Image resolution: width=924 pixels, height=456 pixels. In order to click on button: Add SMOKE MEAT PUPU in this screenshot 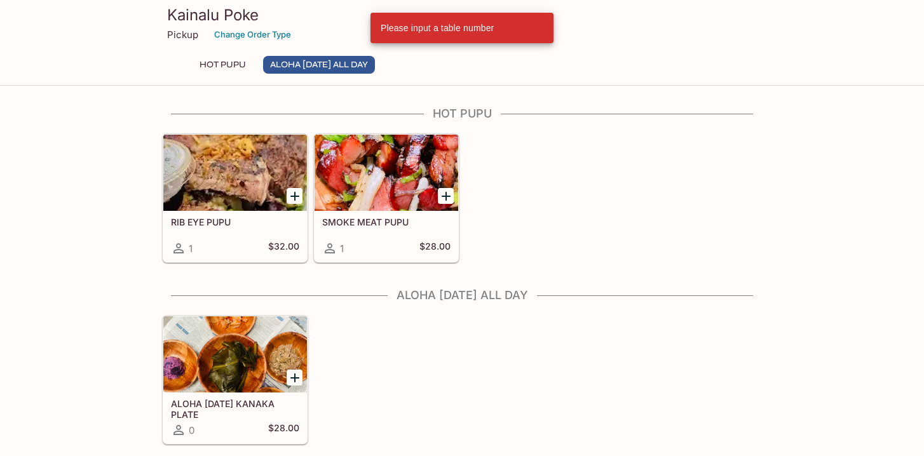, I will do `click(446, 196)`.